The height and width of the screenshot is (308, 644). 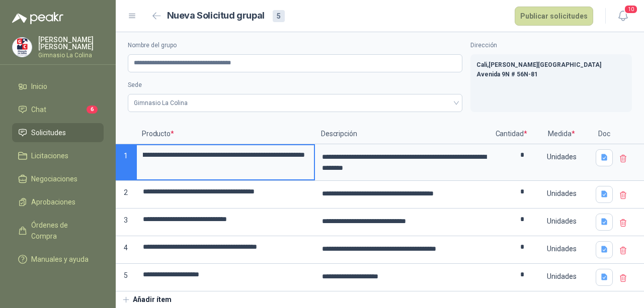 I want to click on button: Publicar solicitudes, so click(x=554, y=16).